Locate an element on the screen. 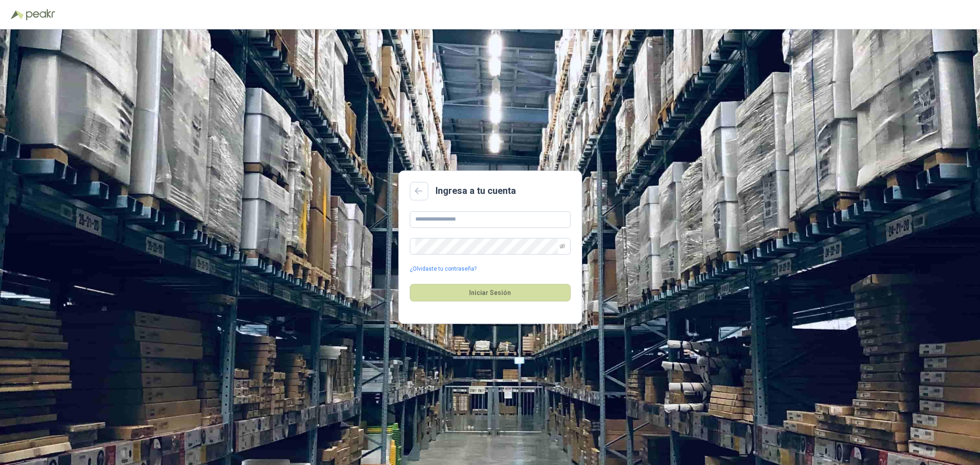  h2: Ingresa a tu cuenta is located at coordinates (476, 191).